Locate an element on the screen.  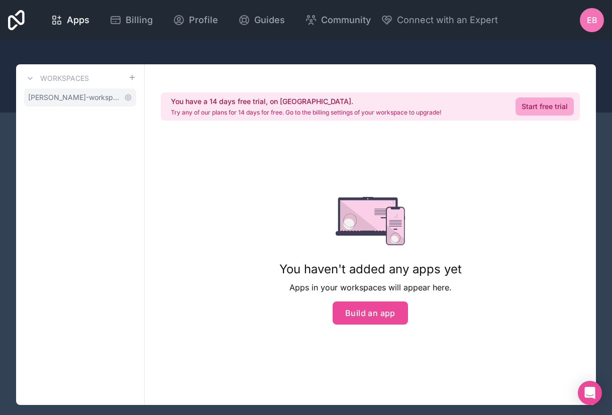
a: Workspaces is located at coordinates (56, 78).